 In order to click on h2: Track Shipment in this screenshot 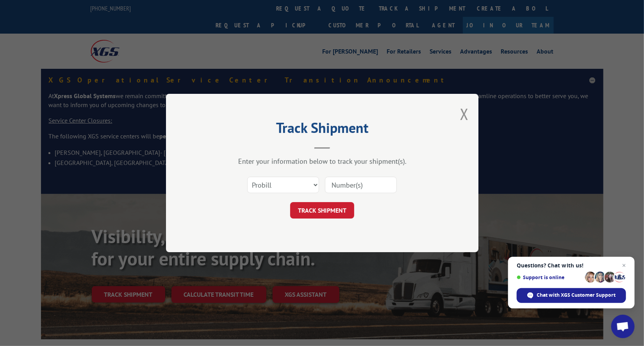, I will do `click(322, 130)`.